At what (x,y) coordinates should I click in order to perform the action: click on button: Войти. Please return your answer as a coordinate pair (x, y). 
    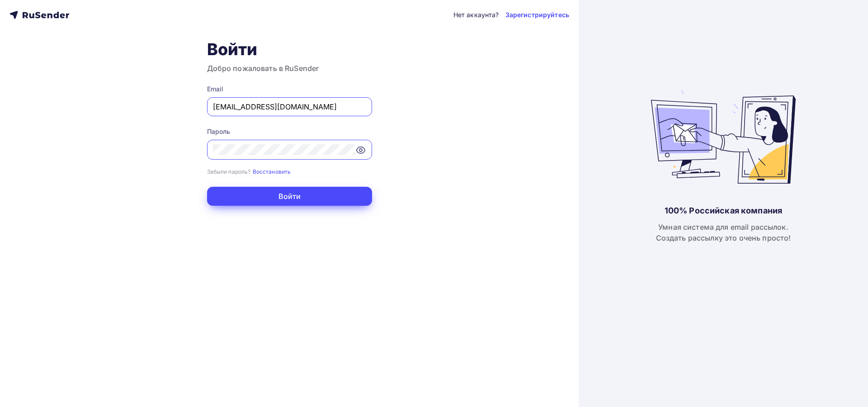
    Looking at the image, I should click on (290, 196).